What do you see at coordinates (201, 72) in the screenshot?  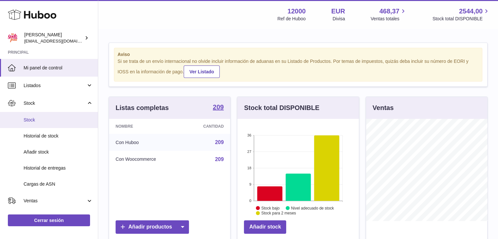 I see `a: Ver Listado` at bounding box center [201, 72].